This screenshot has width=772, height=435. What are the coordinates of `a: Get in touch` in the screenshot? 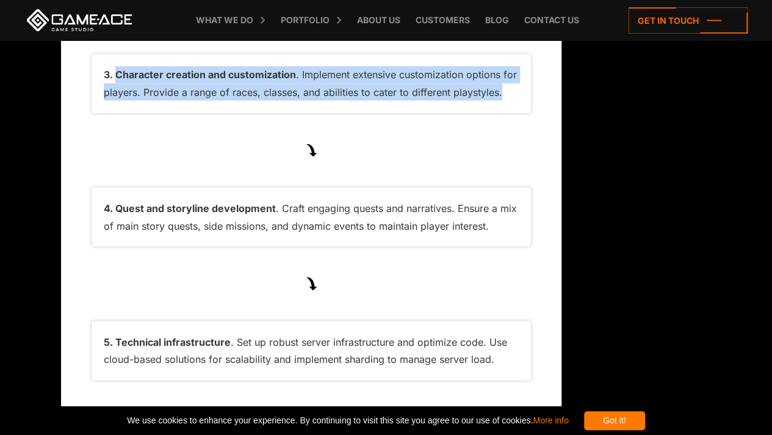 It's located at (688, 20).